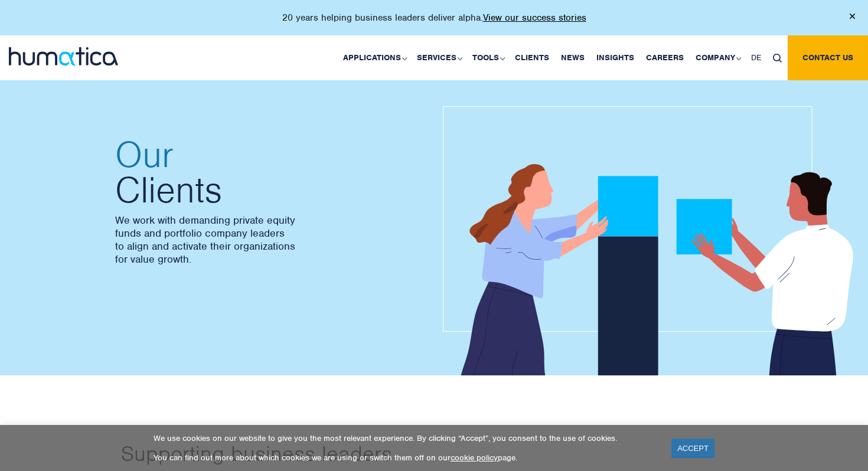 This screenshot has width=868, height=471. I want to click on a: Contact us, so click(828, 58).